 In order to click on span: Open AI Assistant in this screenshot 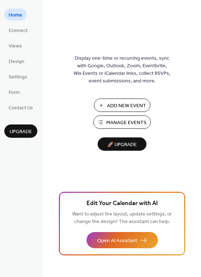, I will do `click(117, 241)`.